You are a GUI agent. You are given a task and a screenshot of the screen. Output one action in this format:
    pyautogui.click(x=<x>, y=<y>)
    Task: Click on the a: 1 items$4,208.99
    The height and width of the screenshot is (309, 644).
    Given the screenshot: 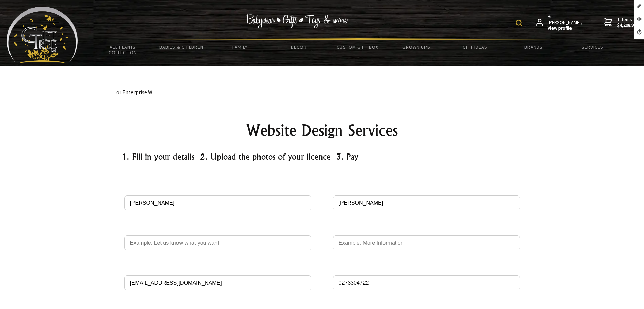 What is the action you would take?
    pyautogui.click(x=620, y=22)
    